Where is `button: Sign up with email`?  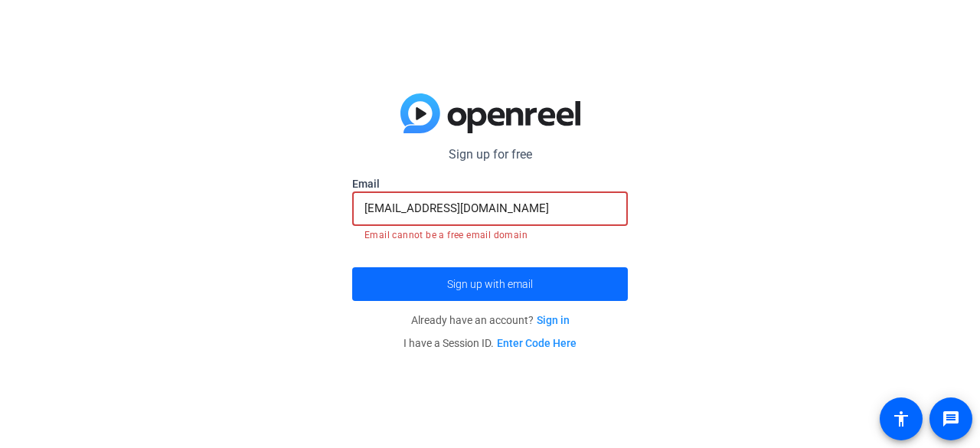
button: Sign up with email is located at coordinates (490, 284).